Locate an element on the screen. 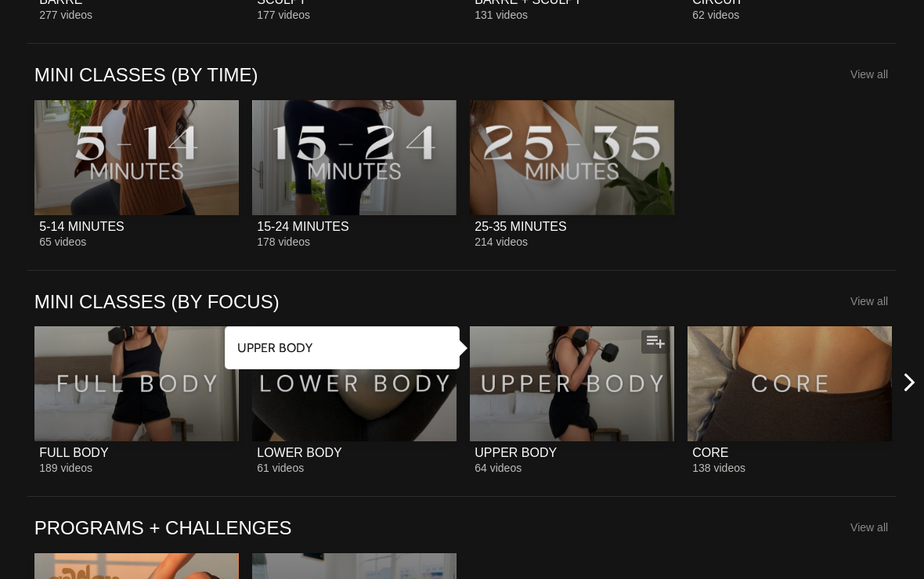 The height and width of the screenshot is (579, 924). div: FULL BODY is located at coordinates (73, 452).